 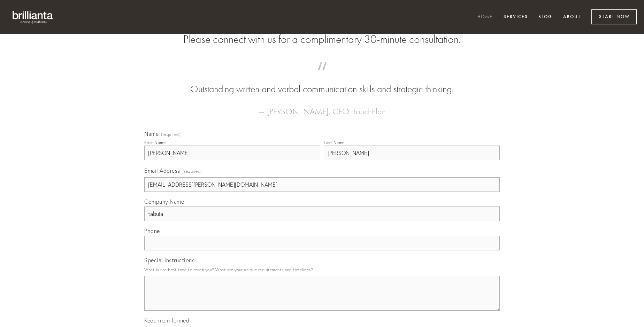 I want to click on span: Special Instructions, so click(x=169, y=260).